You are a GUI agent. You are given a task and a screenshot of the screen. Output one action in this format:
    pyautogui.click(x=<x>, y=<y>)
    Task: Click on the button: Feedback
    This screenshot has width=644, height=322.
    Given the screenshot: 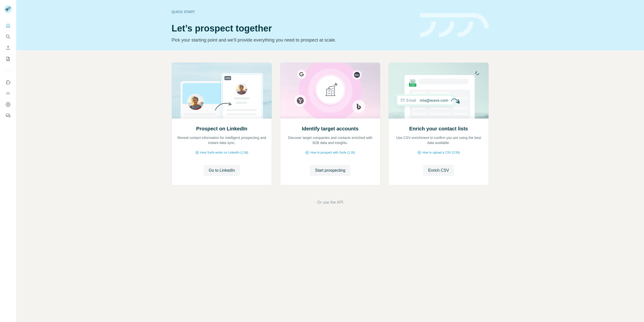 What is the action you would take?
    pyautogui.click(x=8, y=116)
    